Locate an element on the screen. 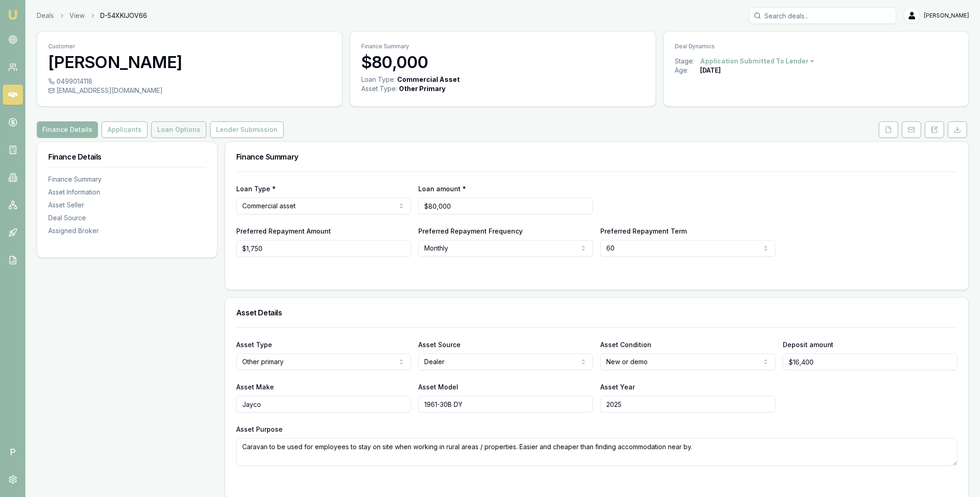 The image size is (980, 497). a: Deals is located at coordinates (45, 16).